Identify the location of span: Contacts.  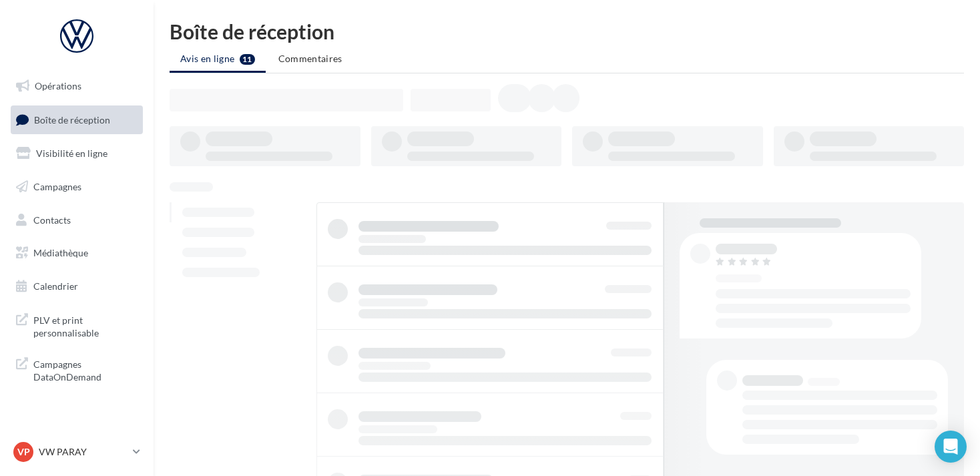
(52, 219).